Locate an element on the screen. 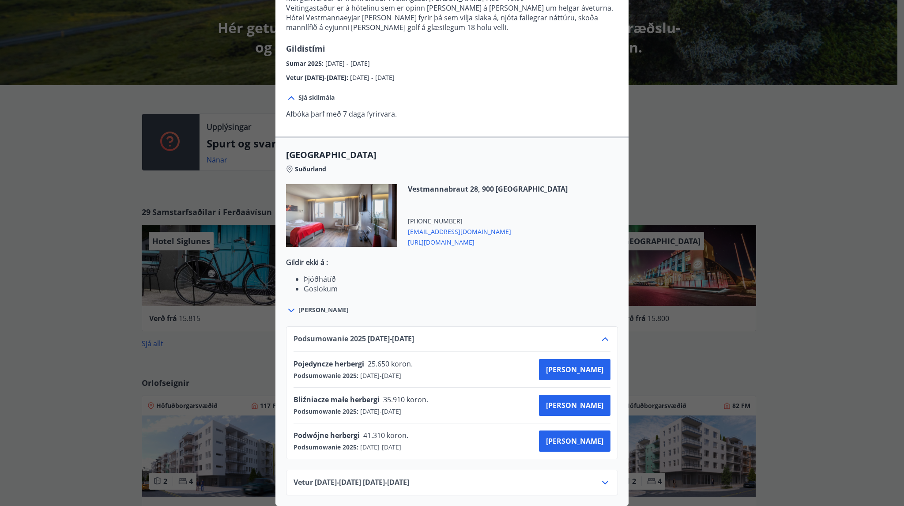 This screenshot has width=904, height=506. font: Goslokum is located at coordinates (320, 289).